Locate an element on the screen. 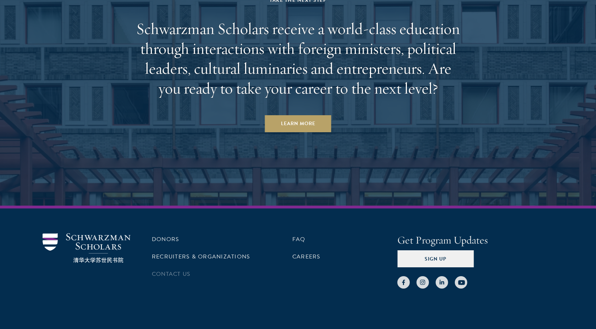 The width and height of the screenshot is (596, 329). a: Careers is located at coordinates (306, 257).